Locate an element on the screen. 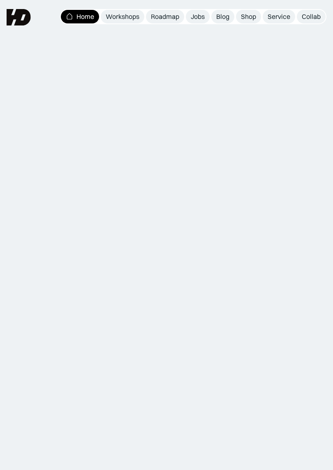 The image size is (333, 470). a: Blog is located at coordinates (223, 16).